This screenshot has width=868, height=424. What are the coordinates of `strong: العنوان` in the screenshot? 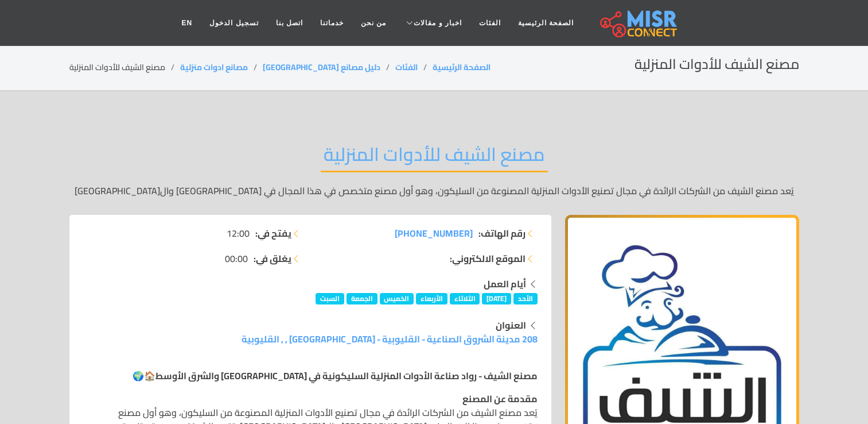 It's located at (511, 325).